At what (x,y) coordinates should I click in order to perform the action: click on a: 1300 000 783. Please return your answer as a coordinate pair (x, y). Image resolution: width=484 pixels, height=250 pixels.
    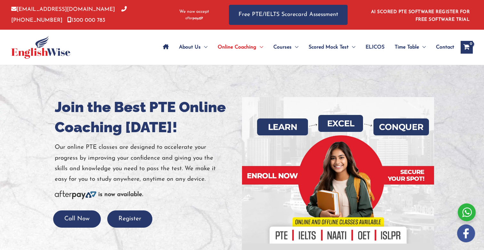
    Looking at the image, I should click on (86, 20).